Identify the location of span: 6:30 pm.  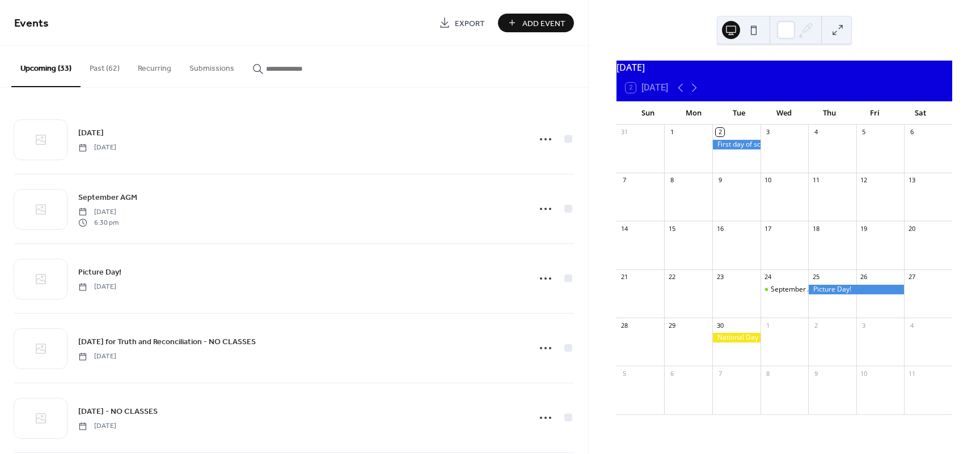
(98, 223).